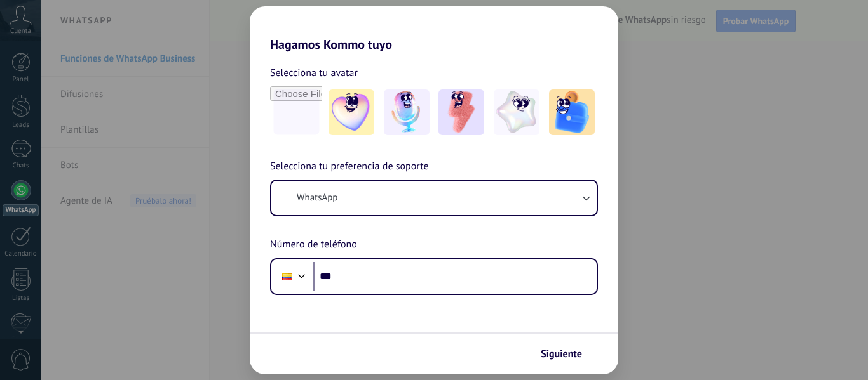  I want to click on img: -2.jpeg, so click(406, 113).